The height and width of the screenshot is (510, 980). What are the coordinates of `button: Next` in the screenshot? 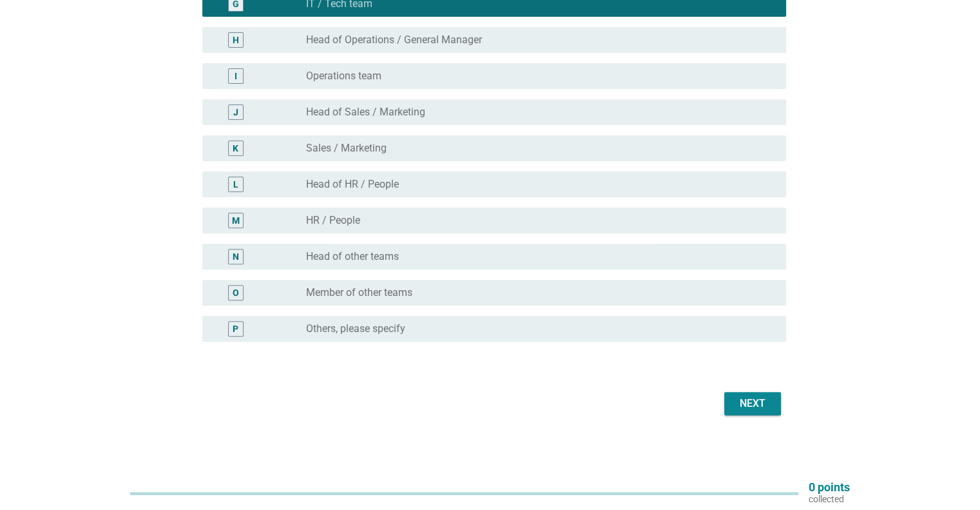 It's located at (753, 403).